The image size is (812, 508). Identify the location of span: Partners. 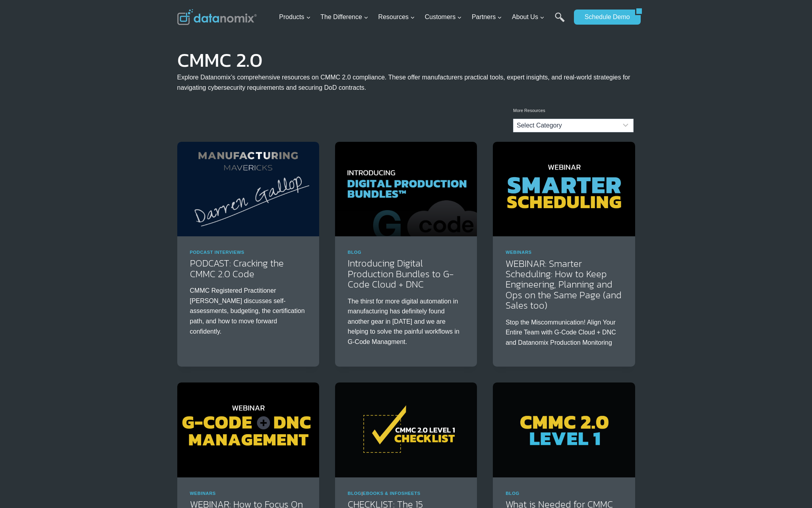
(487, 17).